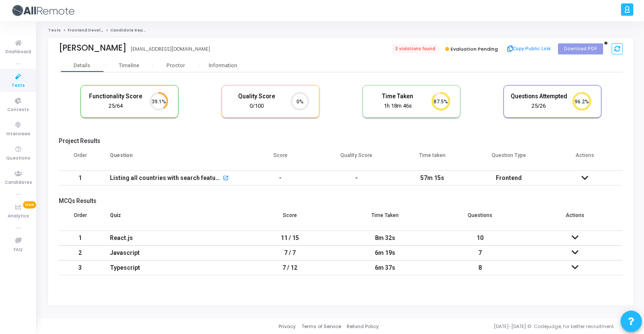  Describe the element at coordinates (341, 30) in the screenshot. I see `nav: breadcrumb` at that location.